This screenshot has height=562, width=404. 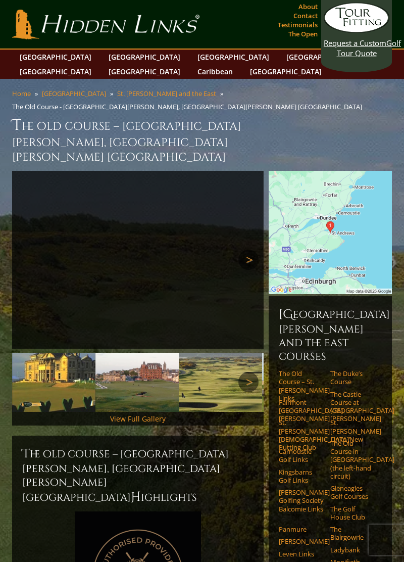 What do you see at coordinates (301, 529) in the screenshot?
I see `a: Panmure` at bounding box center [301, 529].